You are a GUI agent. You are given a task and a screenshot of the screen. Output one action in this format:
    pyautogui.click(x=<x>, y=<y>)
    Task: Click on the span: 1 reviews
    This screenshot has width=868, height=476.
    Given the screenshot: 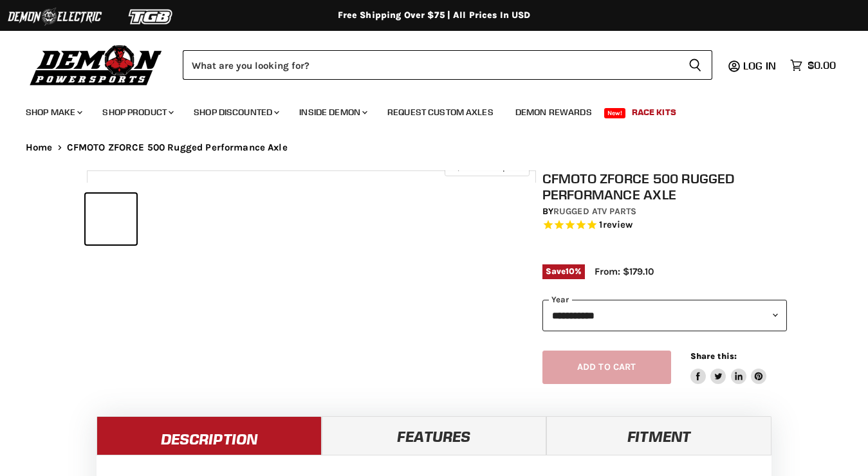 What is the action you would take?
    pyautogui.click(x=616, y=225)
    